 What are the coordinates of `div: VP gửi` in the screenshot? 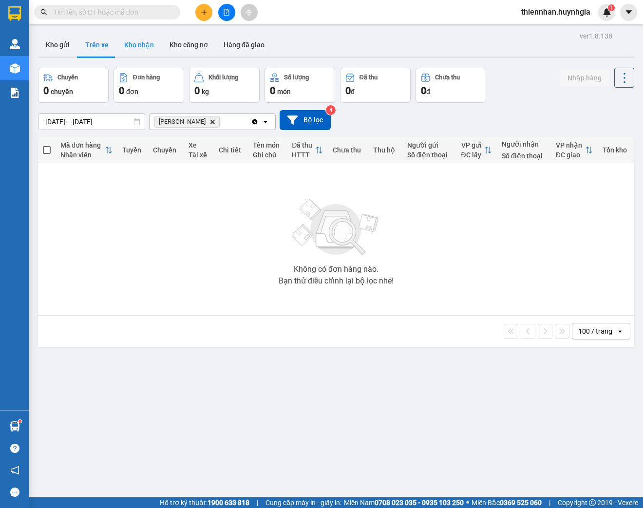 It's located at (472, 145).